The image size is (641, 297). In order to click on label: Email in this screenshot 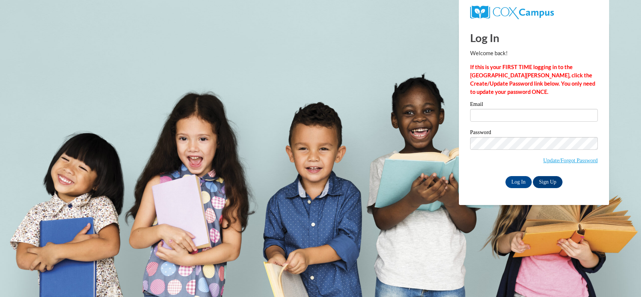, I will do `click(534, 105)`.